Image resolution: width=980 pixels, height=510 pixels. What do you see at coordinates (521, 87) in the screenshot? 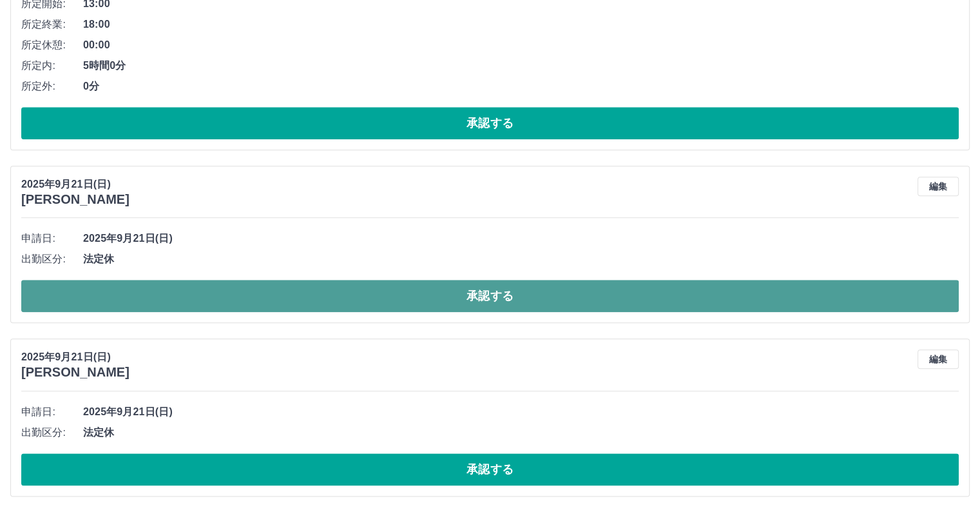
I see `span: 0分` at bounding box center [521, 87].